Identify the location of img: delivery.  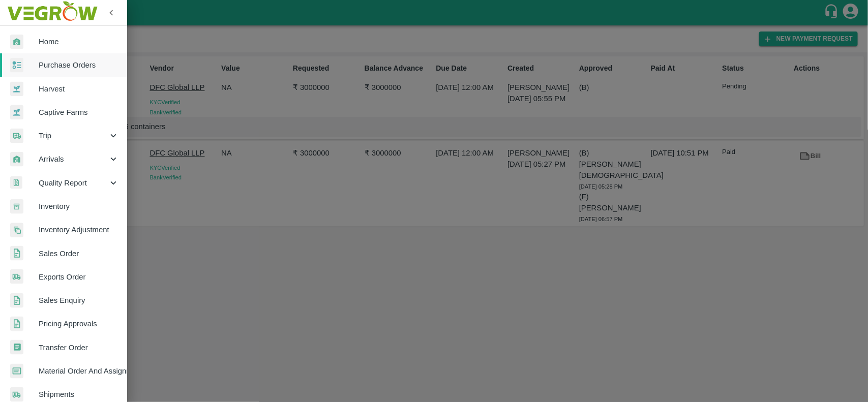
(16, 136).